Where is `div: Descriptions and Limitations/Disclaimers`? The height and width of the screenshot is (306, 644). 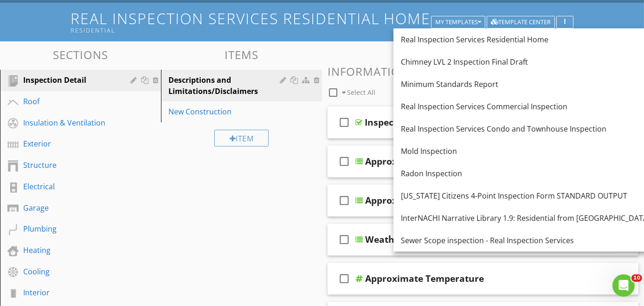
div: Descriptions and Limitations/Disclaimers is located at coordinates (226, 86).